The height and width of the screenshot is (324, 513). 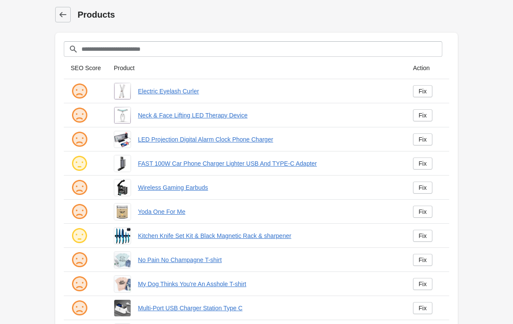 I want to click on th: SEO Score, so click(x=85, y=68).